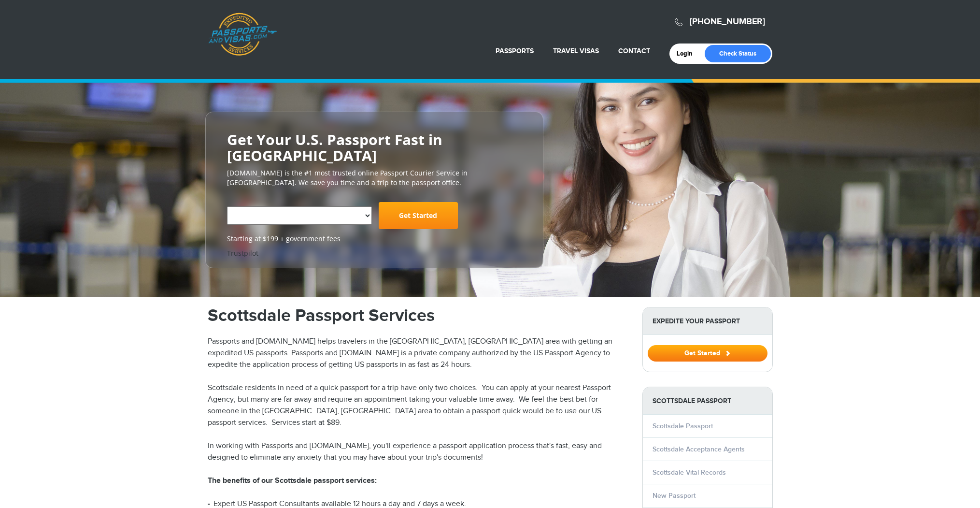 Image resolution: width=980 pixels, height=508 pixels. Describe the element at coordinates (689, 472) in the screenshot. I see `a: Scottsdale Vital Records` at that location.